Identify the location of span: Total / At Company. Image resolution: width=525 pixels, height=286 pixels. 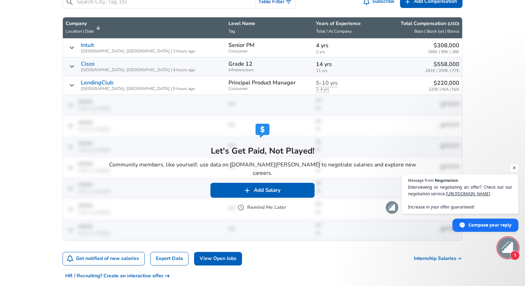
(334, 31).